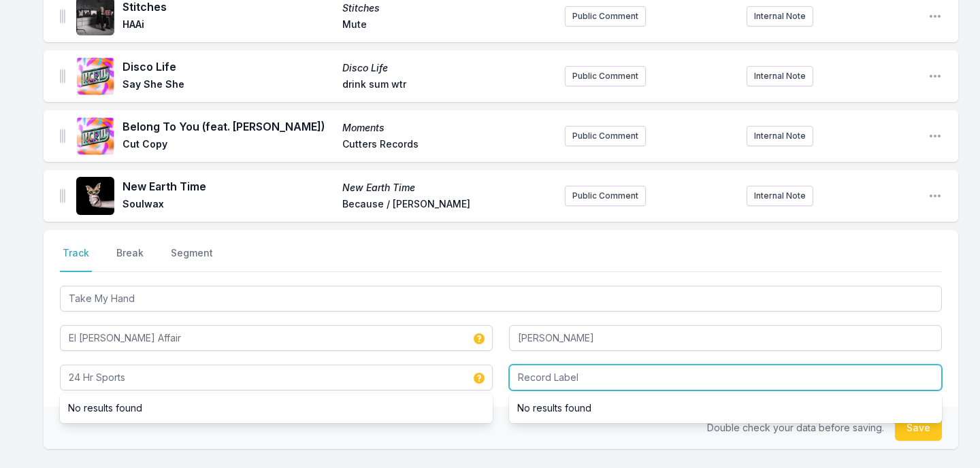 The width and height of the screenshot is (980, 468). I want to click on img: New Earth Time, so click(95, 196).